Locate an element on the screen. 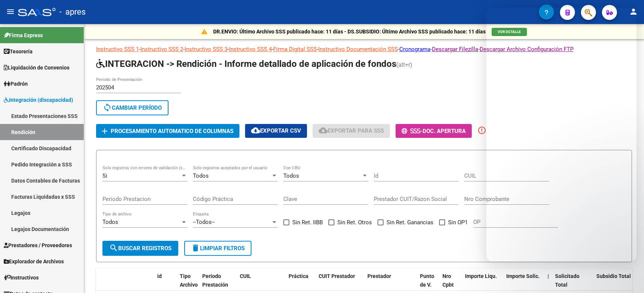 Image resolution: width=644 pixels, height=293 pixels. span: Tesorería is located at coordinates (18, 51).